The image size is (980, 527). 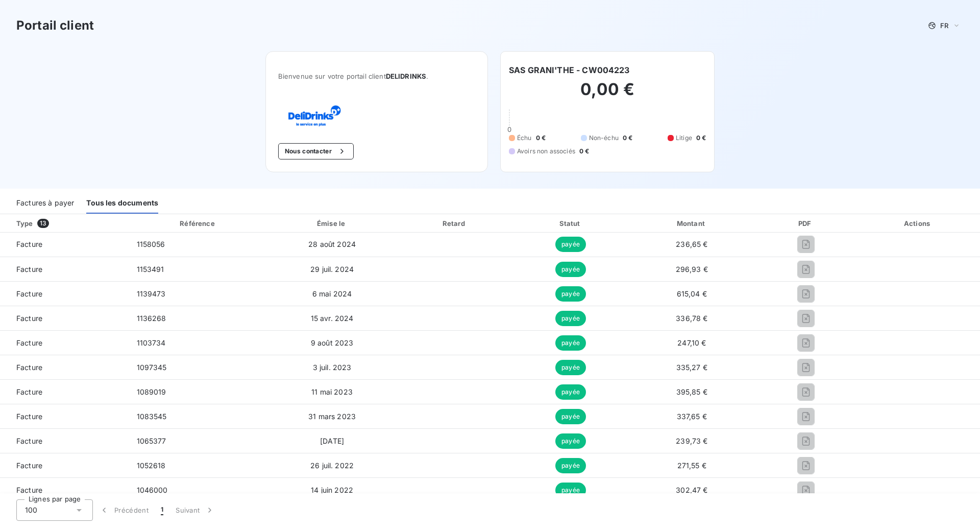 I want to click on span: 247,10 €, so click(x=692, y=342).